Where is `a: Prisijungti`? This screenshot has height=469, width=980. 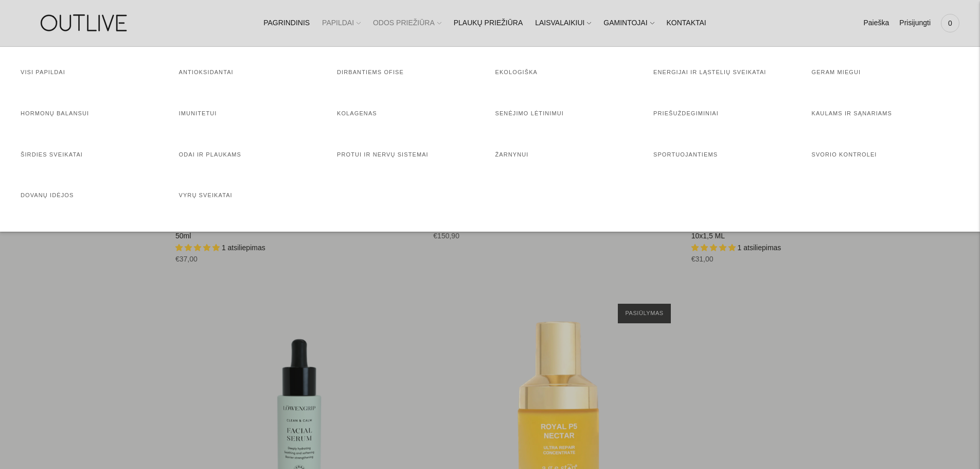
a: Prisijungti is located at coordinates (915, 23).